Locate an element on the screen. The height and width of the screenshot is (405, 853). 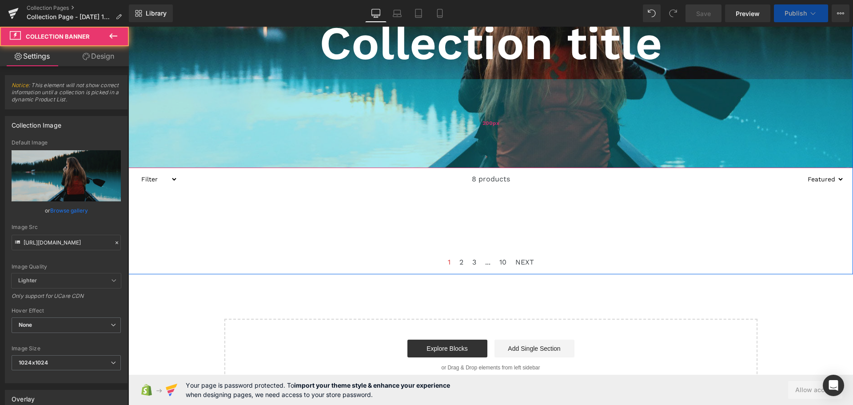
button: Allow access is located at coordinates (815, 390).